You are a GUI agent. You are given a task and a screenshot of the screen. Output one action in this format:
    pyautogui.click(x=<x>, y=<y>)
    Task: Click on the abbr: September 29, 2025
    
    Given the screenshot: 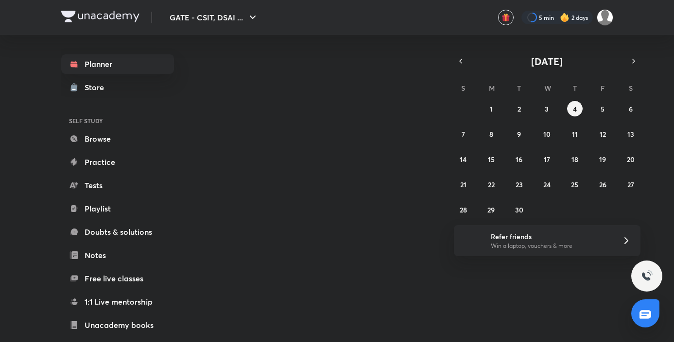 What is the action you would take?
    pyautogui.click(x=491, y=210)
    